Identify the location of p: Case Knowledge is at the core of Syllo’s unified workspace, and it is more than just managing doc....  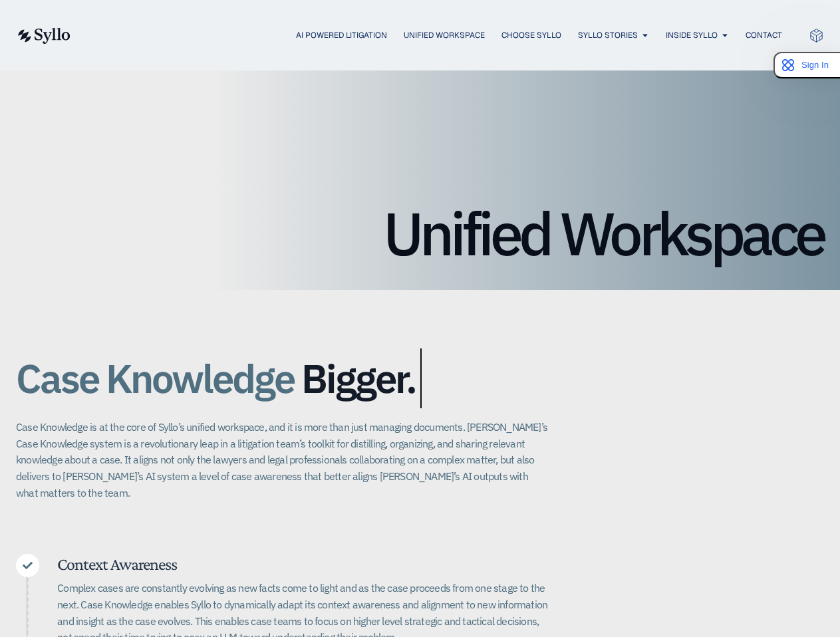
(282, 459).